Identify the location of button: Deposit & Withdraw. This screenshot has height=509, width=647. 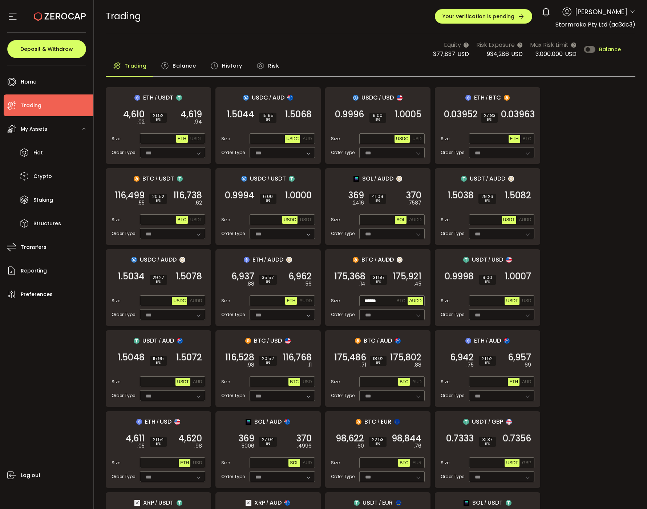
(47, 49).